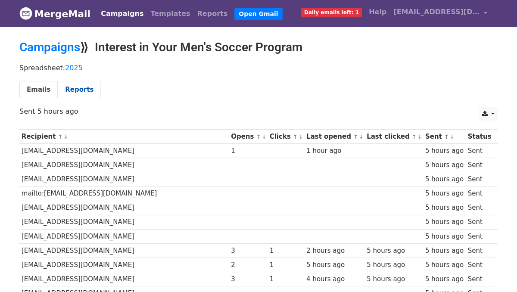 This screenshot has height=292, width=517. I want to click on a: 2025, so click(74, 68).